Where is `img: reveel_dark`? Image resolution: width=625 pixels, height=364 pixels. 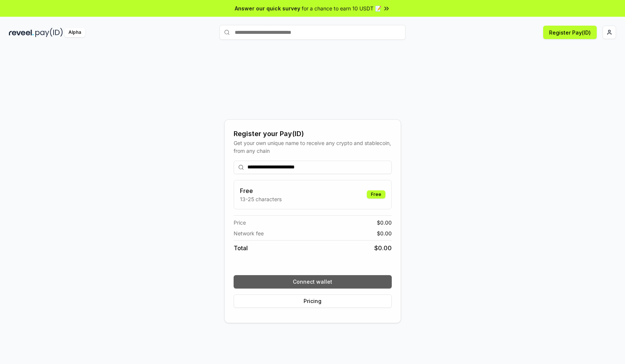
img: reveel_dark is located at coordinates (21, 32).